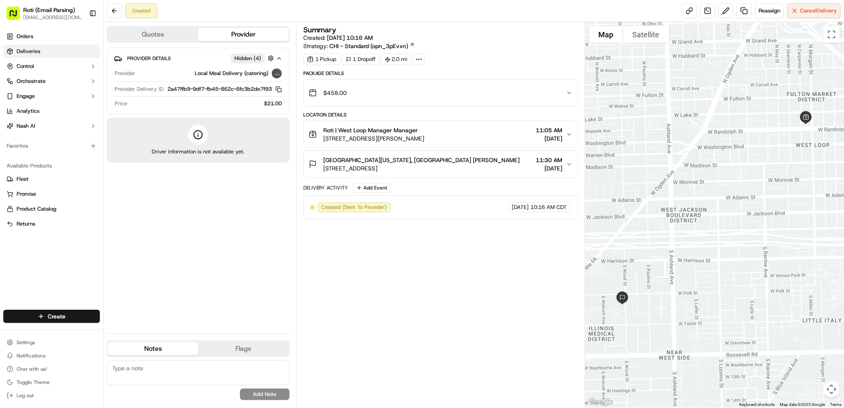  Describe the element at coordinates (51, 179) in the screenshot. I see `button: Fleet` at that location.